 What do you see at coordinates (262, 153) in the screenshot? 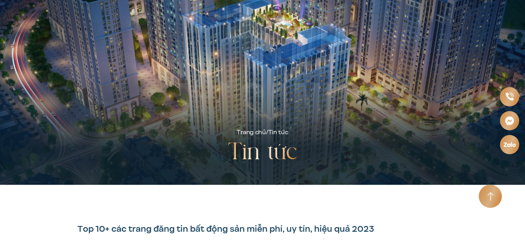
I see `h2: Tin tức` at bounding box center [262, 153].